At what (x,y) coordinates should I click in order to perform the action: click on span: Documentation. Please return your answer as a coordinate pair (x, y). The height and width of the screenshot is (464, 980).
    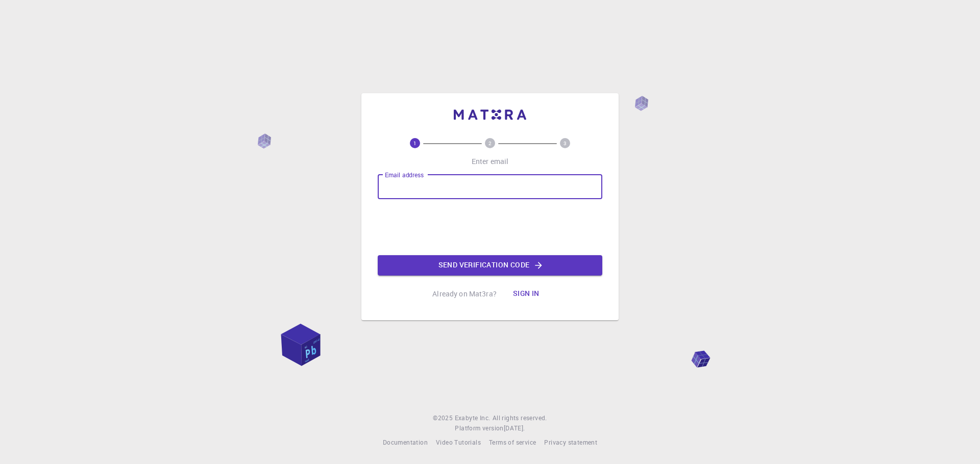
    Looking at the image, I should click on (406, 443).